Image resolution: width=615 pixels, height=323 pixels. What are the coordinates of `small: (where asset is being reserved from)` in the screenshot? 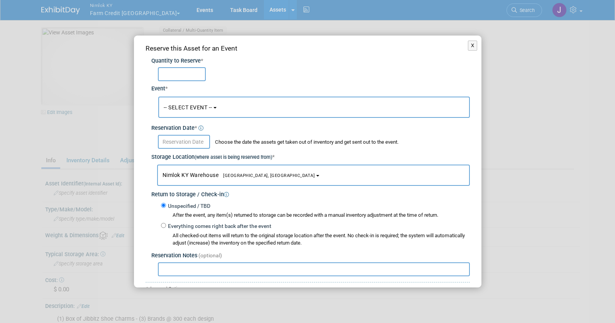 It's located at (233, 157).